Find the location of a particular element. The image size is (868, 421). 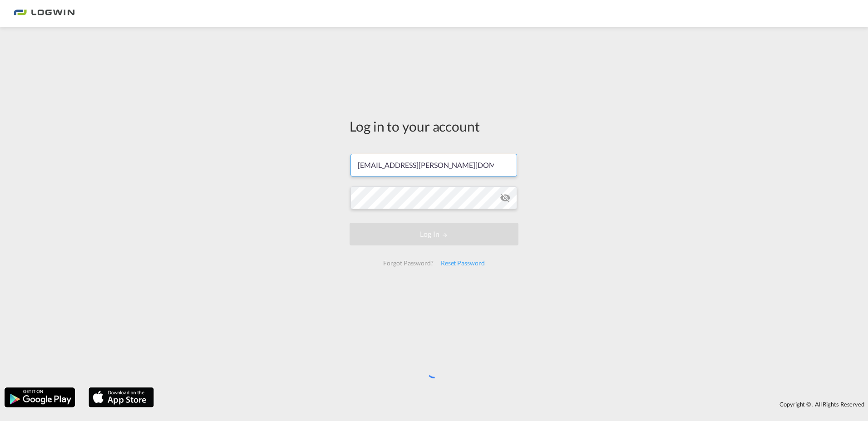

div: Log in to your account is located at coordinates (434, 126).